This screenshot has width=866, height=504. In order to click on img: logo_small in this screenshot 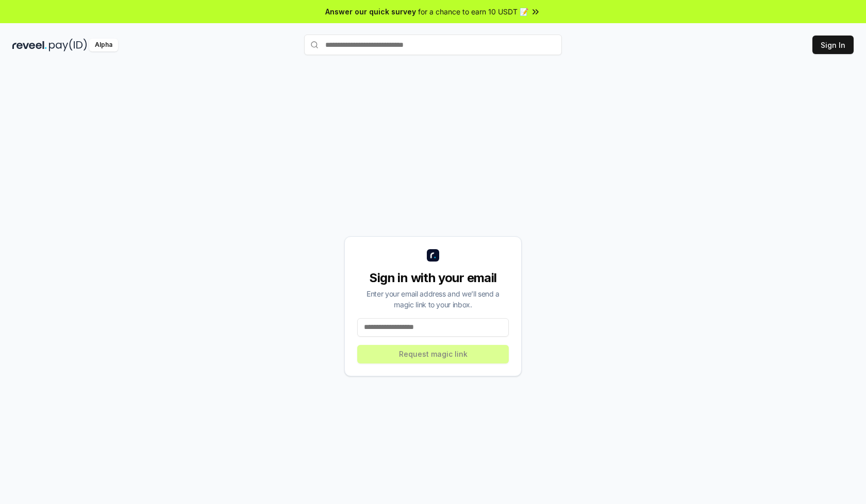, I will do `click(433, 256)`.